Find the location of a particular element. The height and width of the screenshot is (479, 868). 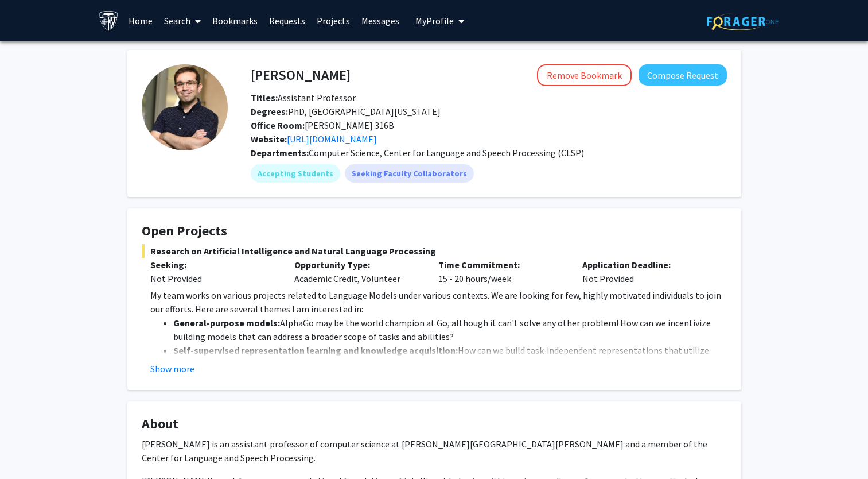

b: Website: is located at coordinates (269, 139).